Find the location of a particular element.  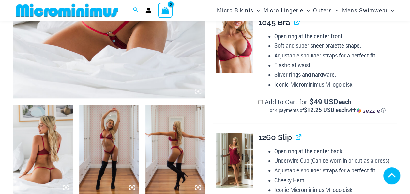

a: Micro LingerieMenu ToggleMenu Toggle is located at coordinates (286, 10).